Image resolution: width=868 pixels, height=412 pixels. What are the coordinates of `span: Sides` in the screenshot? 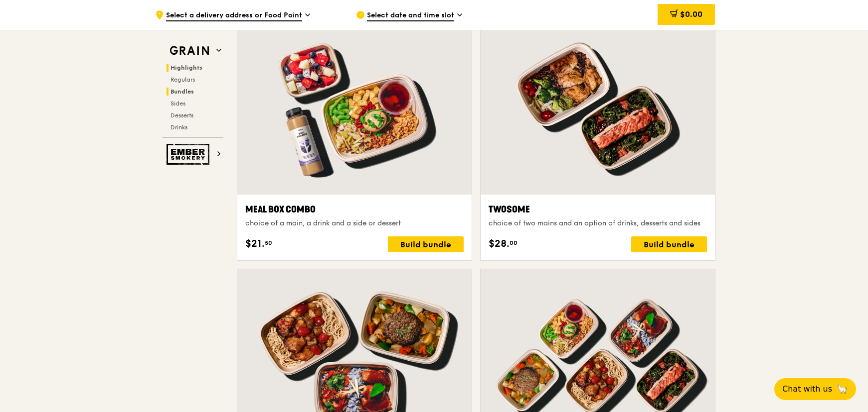 It's located at (178, 103).